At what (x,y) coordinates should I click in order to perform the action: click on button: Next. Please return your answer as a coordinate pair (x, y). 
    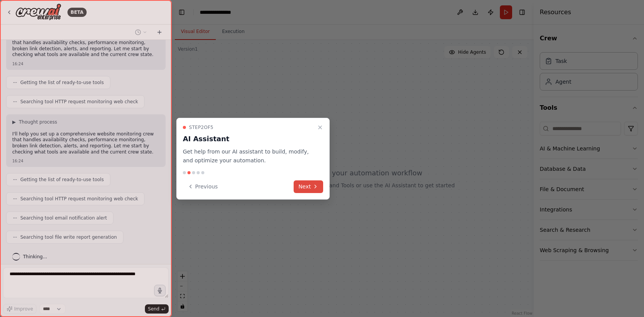
    Looking at the image, I should click on (308, 187).